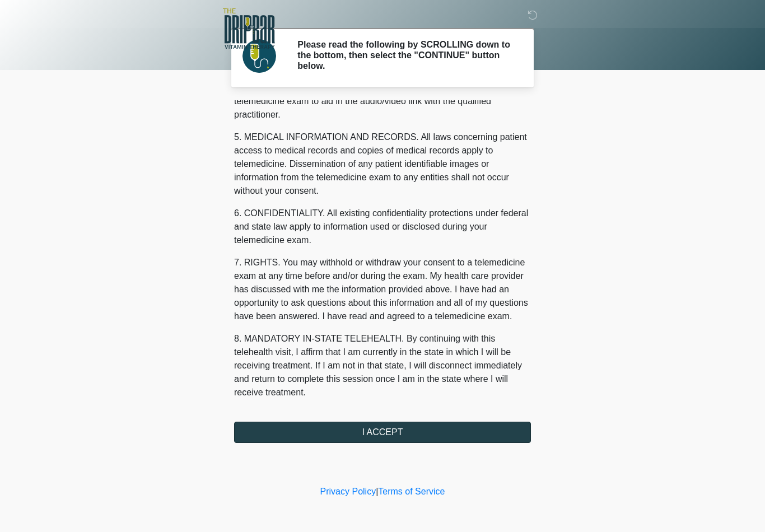 This screenshot has width=765, height=532. What do you see at coordinates (411, 491) in the screenshot?
I see `a: Terms of Service` at bounding box center [411, 491].